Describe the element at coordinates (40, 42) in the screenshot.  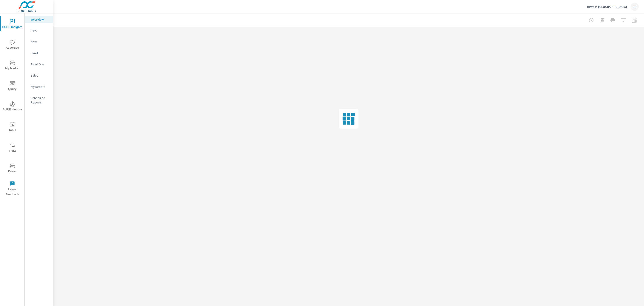
I see `p: New` at that location.